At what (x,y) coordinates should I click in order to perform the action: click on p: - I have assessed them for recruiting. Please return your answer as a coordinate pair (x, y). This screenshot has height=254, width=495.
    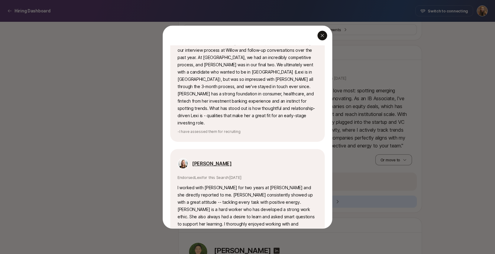
    Looking at the image, I should click on (247, 132).